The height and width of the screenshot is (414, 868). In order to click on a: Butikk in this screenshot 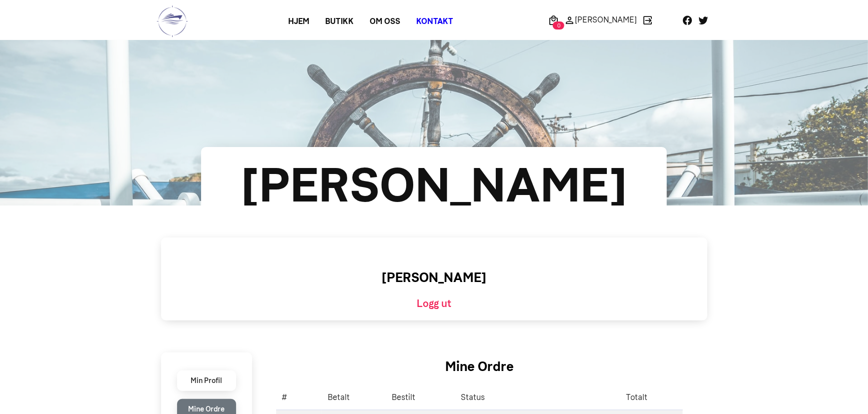, I will do `click(339, 21)`.